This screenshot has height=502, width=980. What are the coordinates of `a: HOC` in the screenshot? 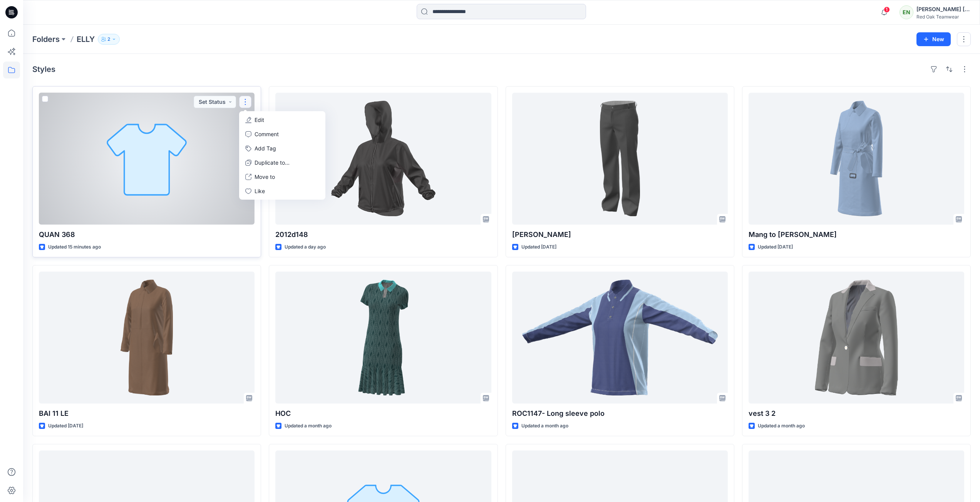 It's located at (383, 338).